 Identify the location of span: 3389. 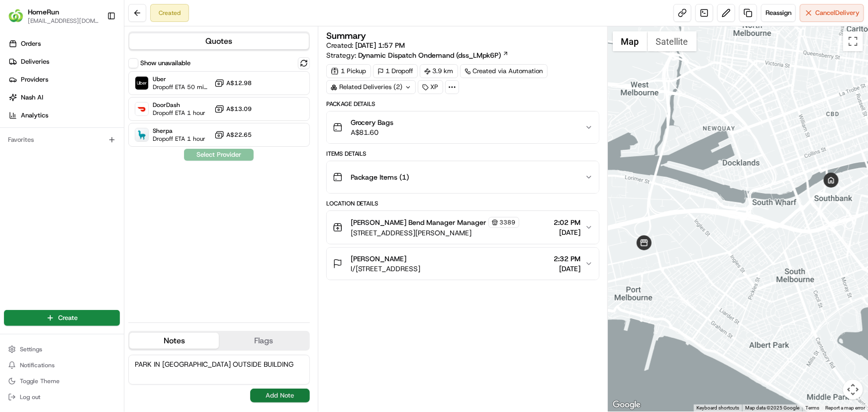
(508, 223).